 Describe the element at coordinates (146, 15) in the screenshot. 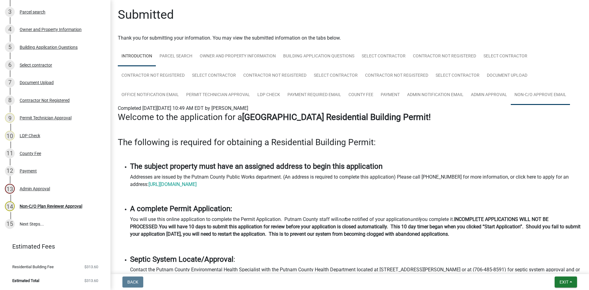

I see `h1: Submitted` at that location.